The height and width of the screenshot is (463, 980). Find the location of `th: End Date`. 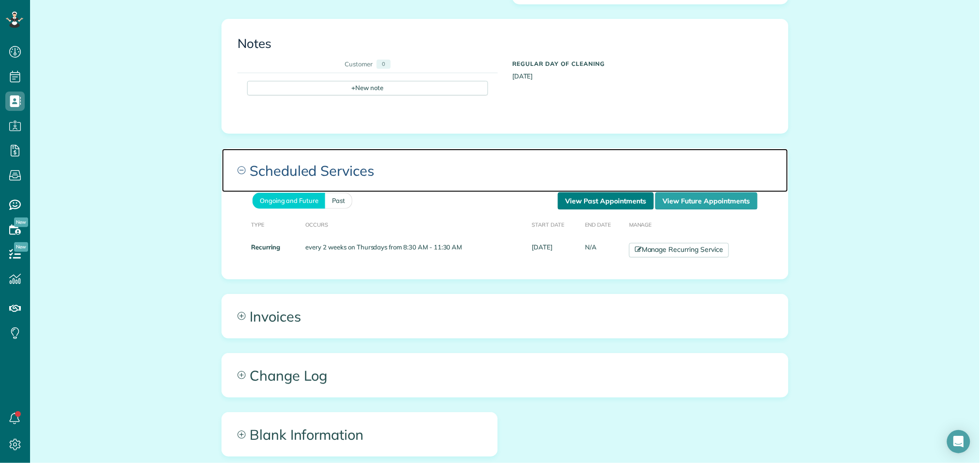

th: End Date is located at coordinates (603, 224).